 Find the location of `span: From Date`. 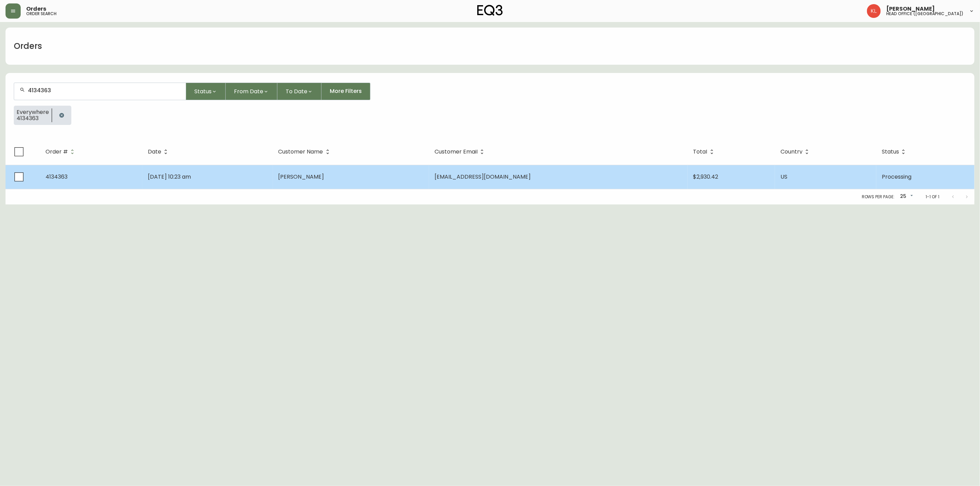

span: From Date is located at coordinates (248, 91).